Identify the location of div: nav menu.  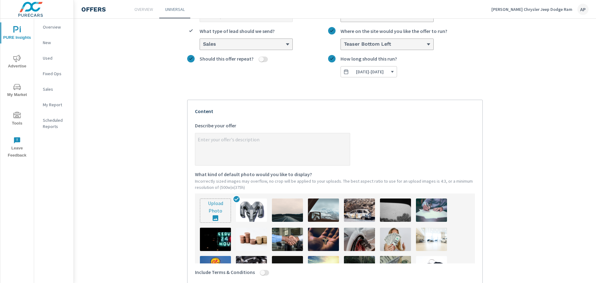
(17, 90).